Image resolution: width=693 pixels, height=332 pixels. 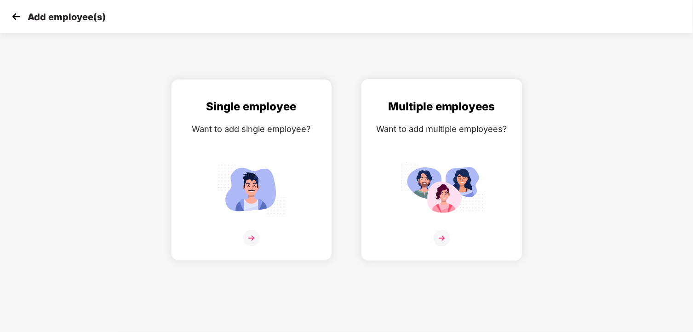 I want to click on img: svg+xml;base64,PHN2ZyB4bWxucz0iaHR0cDovL3d3dy53My5vcmcvMjAwMC9zdmciIGlkPSJTaW5nbGVfZW1wbG95ZWUiIH..., so click(x=251, y=189).